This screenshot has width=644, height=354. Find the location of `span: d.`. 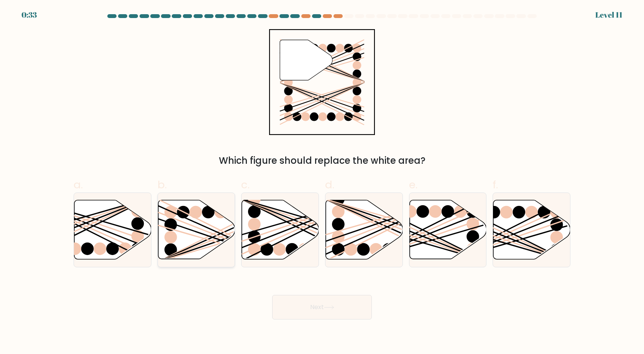

span: d. is located at coordinates (330, 184).